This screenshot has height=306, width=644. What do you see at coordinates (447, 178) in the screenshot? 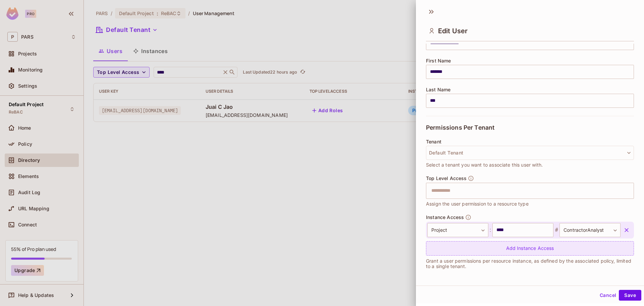
I see `span: Top Level Access` at bounding box center [447, 178].